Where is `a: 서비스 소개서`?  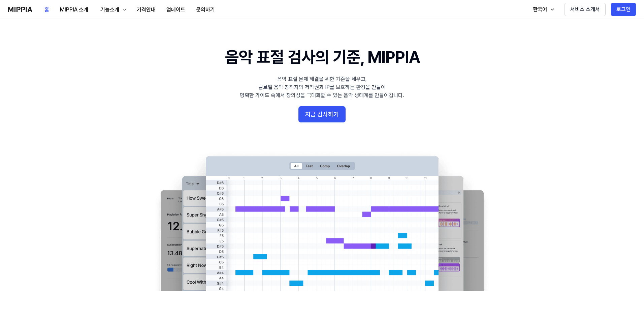
a: 서비스 소개서 is located at coordinates (585, 9).